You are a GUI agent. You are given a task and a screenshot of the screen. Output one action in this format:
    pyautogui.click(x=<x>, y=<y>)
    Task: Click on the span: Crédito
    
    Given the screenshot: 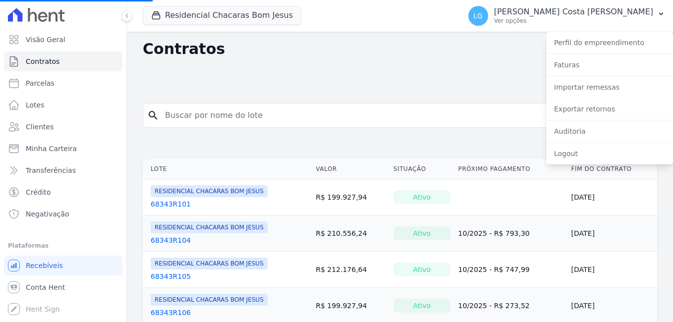 What is the action you would take?
    pyautogui.click(x=38, y=192)
    